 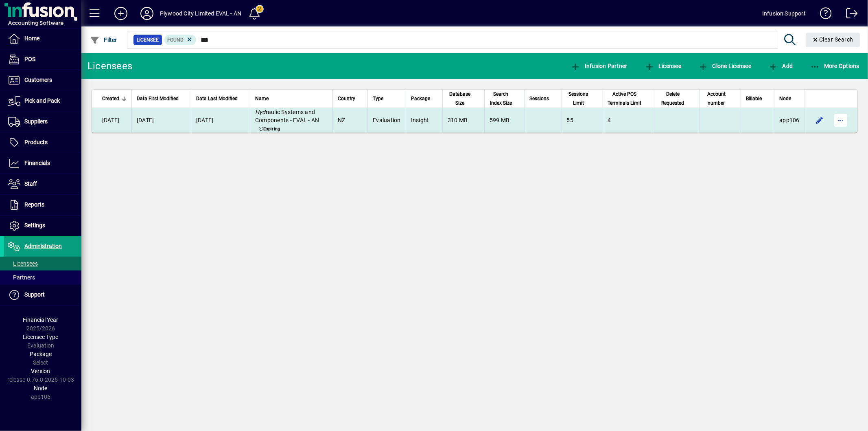 What do you see at coordinates (37, 163) in the screenshot?
I see `span: Financials` at bounding box center [37, 163].